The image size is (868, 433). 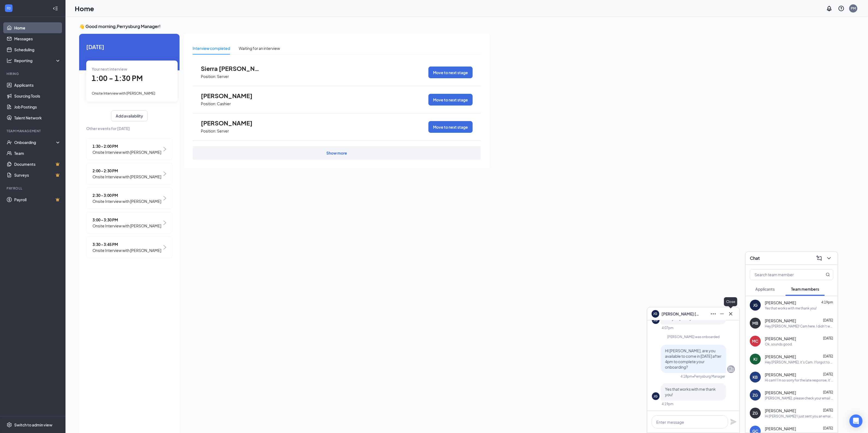 I want to click on div: Show more, so click(x=337, y=153).